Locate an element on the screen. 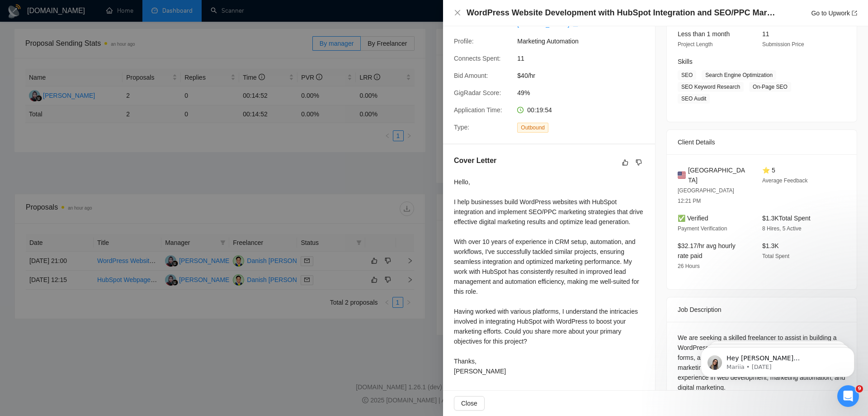  span: SEO Keyword Research is located at coordinates (711, 87).